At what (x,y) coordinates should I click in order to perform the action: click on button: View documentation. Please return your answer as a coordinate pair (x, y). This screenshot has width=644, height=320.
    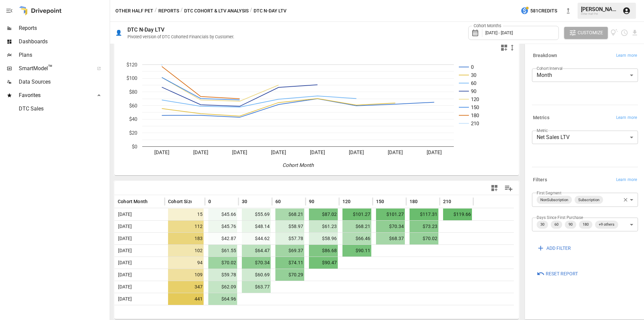
    Looking at the image, I should click on (614, 33).